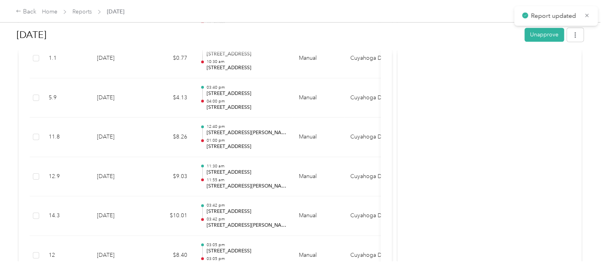 The width and height of the screenshot is (604, 275). Describe the element at coordinates (544, 34) in the screenshot. I see `button: Unapprove` at that location.